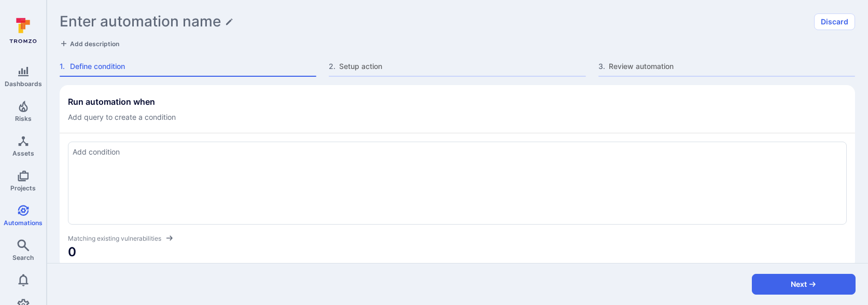  I want to click on span: Add query to create a condition, so click(122, 117).